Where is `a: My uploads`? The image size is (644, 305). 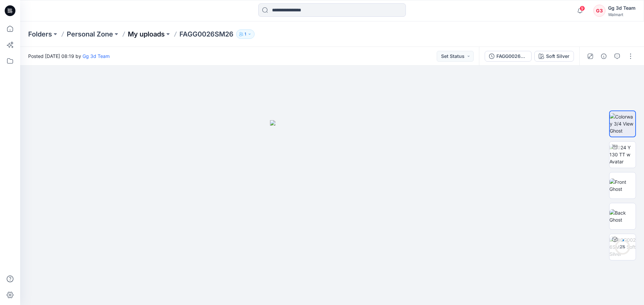 a: My uploads is located at coordinates (146, 34).